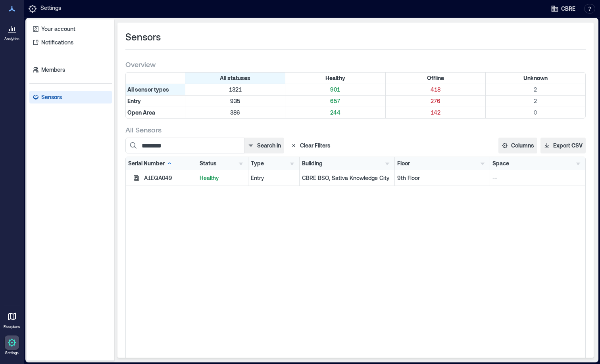  Describe the element at coordinates (335, 90) in the screenshot. I see `p: 901` at that location.